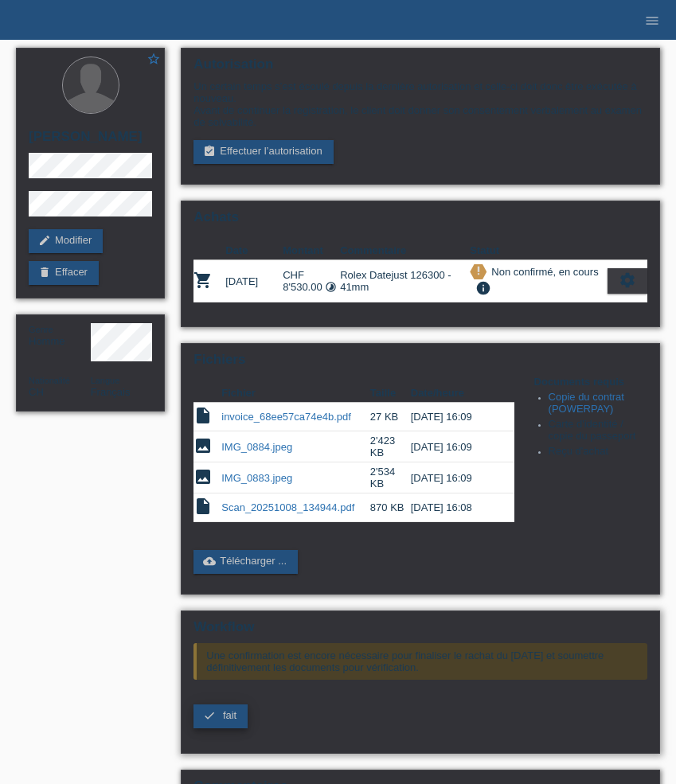 The image size is (676, 784). I want to click on a: invoice_68ee57ca74e4b.pdf, so click(286, 417).